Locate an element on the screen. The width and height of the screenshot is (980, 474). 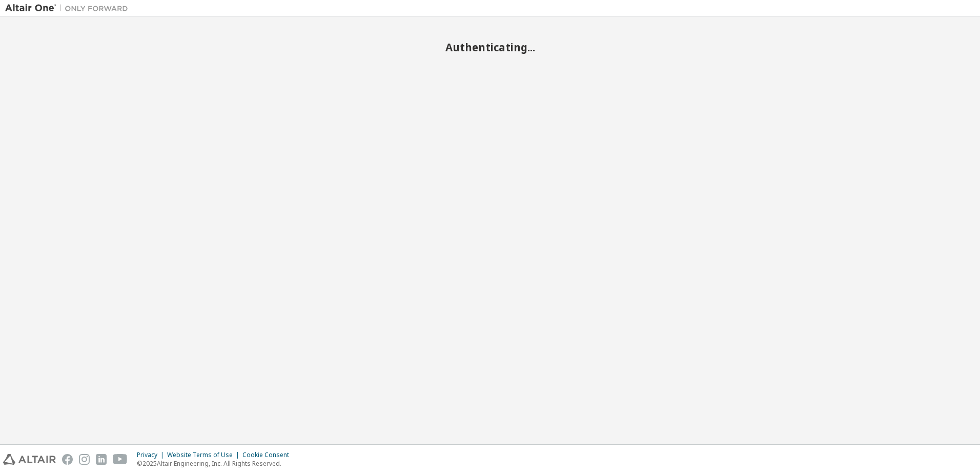
div: Cookie Consent is located at coordinates (268, 455).